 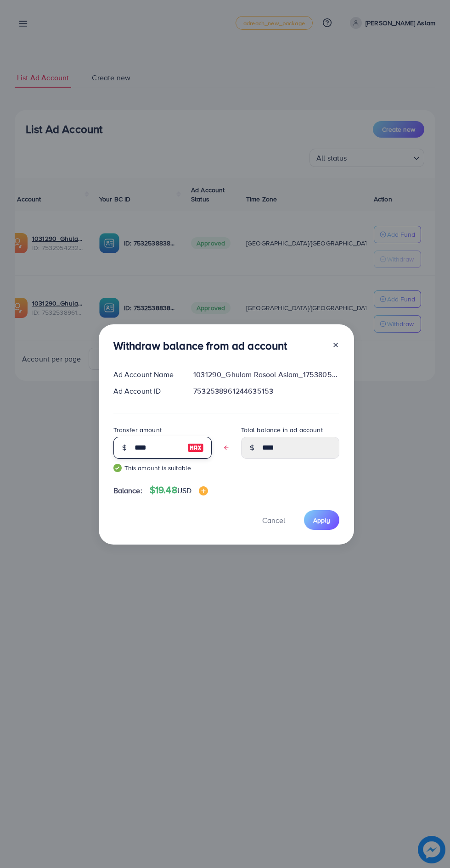 I want to click on button: Apply, so click(x=322, y=519).